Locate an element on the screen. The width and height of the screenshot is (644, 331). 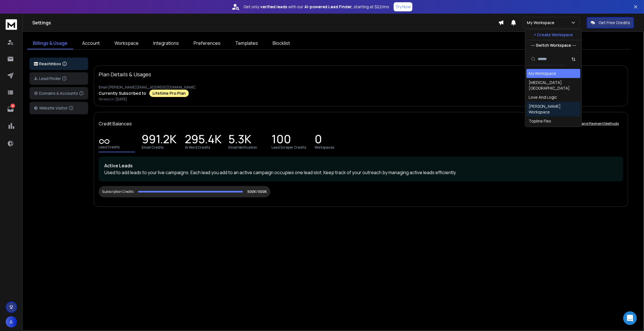
button: Website Visitor is located at coordinates (59, 108).